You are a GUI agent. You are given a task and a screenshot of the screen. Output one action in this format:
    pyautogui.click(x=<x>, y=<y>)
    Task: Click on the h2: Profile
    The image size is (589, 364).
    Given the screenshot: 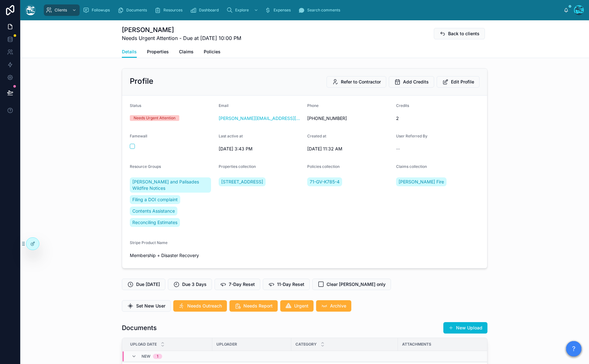 What is the action you would take?
    pyautogui.click(x=142, y=81)
    